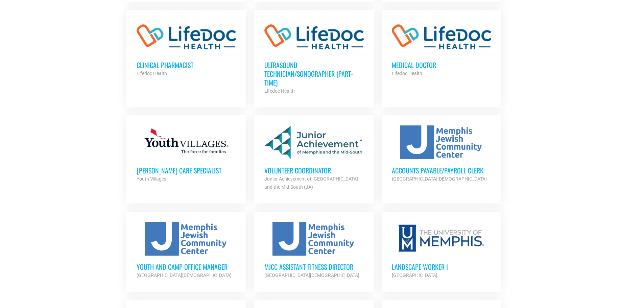 The image size is (644, 308). I want to click on a: Clinical Pharmacist Lifedoc Health, so click(186, 49).